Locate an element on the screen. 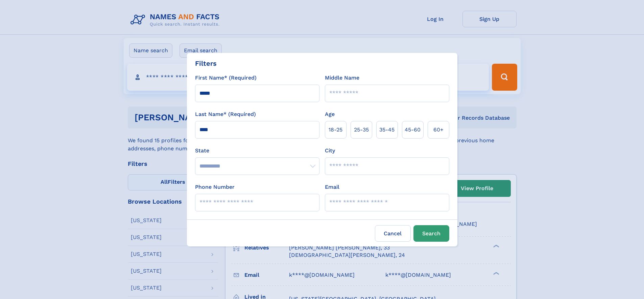 This screenshot has height=299, width=644. span: 60+ is located at coordinates (438, 130).